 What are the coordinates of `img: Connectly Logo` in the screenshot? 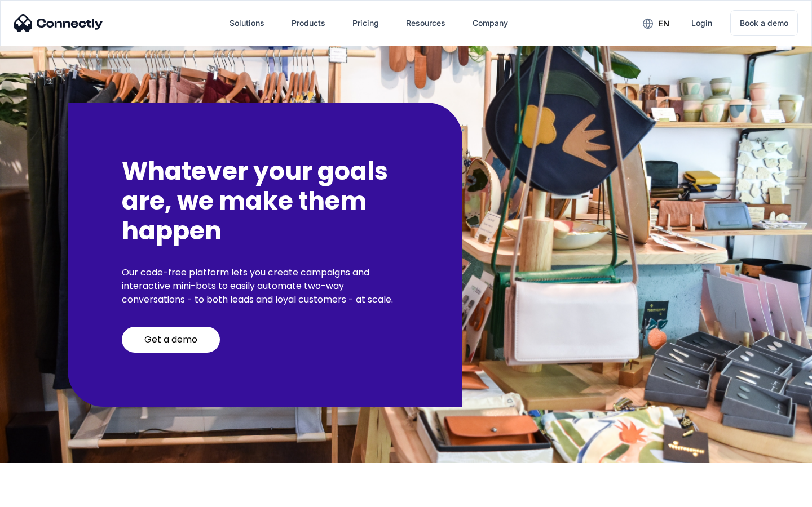 It's located at (59, 23).